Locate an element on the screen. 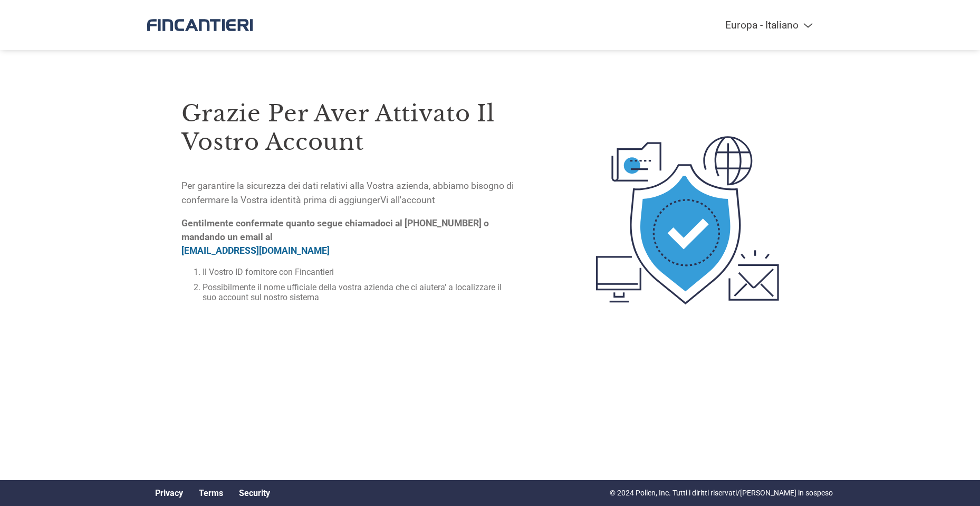 This screenshot has height=506, width=980. h3: Grazie per aver attivato il vostro account is located at coordinates (348, 127).